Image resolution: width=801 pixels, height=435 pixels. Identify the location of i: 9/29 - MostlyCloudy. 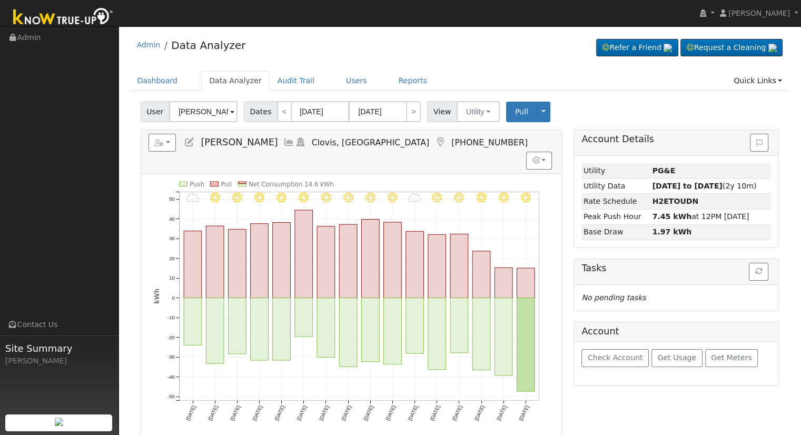
(414, 197).